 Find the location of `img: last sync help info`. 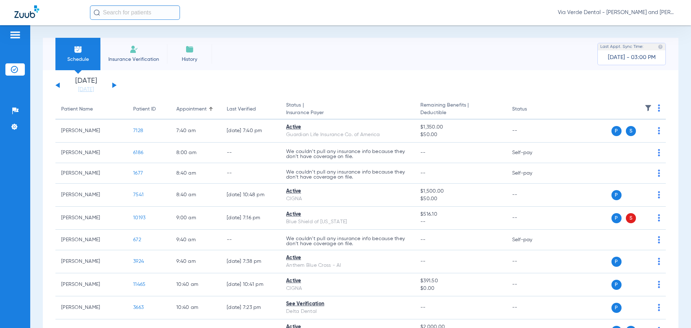

img: last sync help info is located at coordinates (661, 47).